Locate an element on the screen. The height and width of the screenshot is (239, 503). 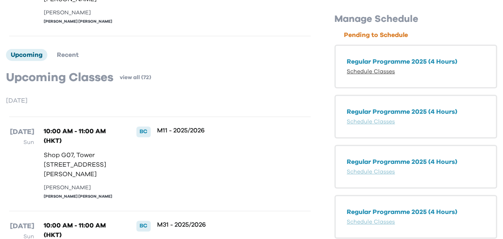
p: 10:00 AM - 11:00 AM (HKT) is located at coordinates (82, 136).